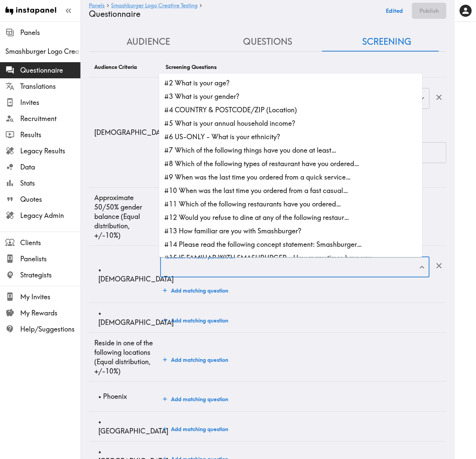 The width and height of the screenshot is (476, 459). I want to click on li: #2 What is your age?, so click(291, 83).